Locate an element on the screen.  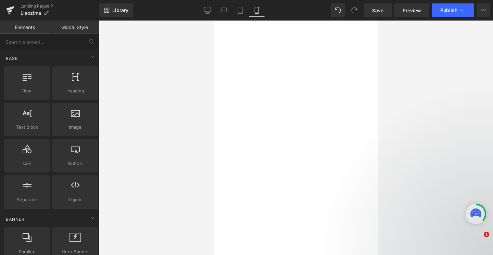
a: Preview is located at coordinates (412, 10).